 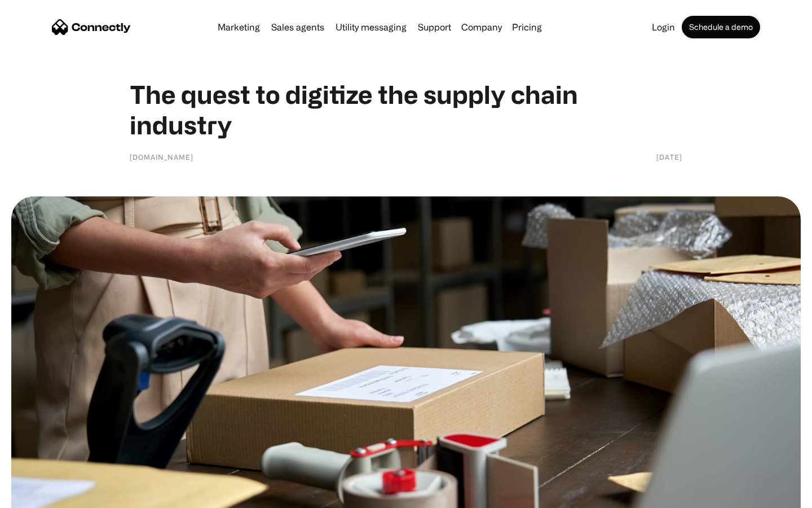 What do you see at coordinates (91, 27) in the screenshot?
I see `a: home` at bounding box center [91, 27].